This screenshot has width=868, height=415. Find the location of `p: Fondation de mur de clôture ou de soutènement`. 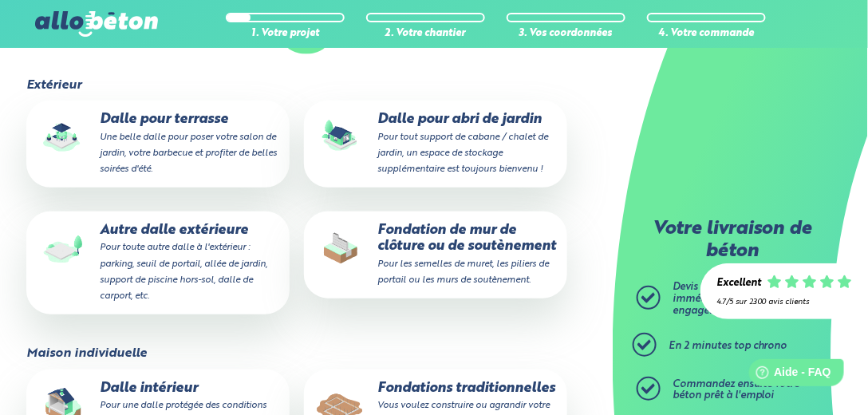

p: Fondation de mur de clôture ou de soutènement is located at coordinates (436, 255).